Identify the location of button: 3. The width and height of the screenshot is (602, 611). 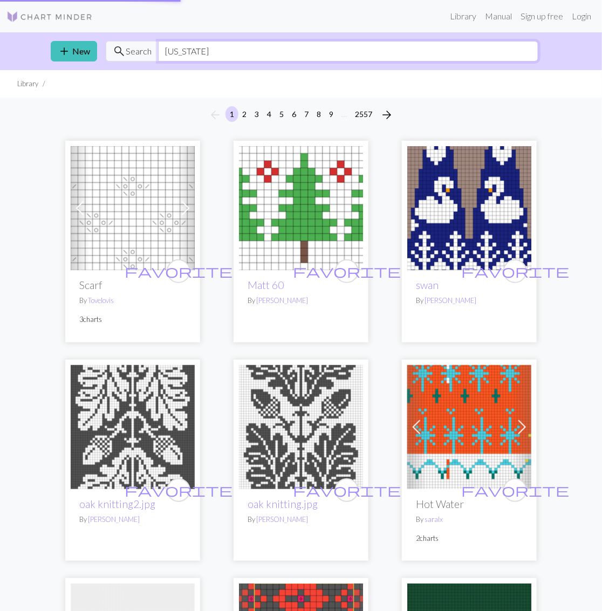
(257, 114).